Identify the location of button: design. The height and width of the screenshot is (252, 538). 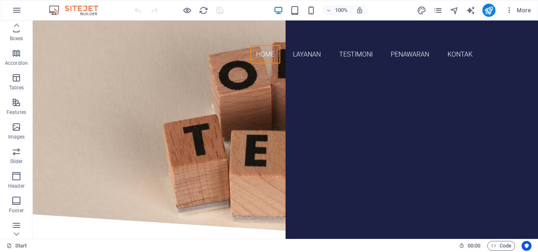
(422, 10).